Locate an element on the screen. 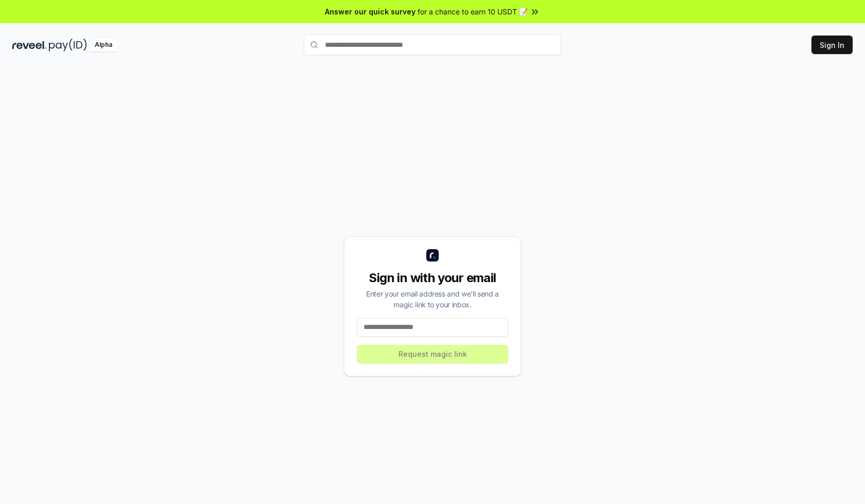 The width and height of the screenshot is (865, 504). div: Sign in with your email is located at coordinates (432, 278).